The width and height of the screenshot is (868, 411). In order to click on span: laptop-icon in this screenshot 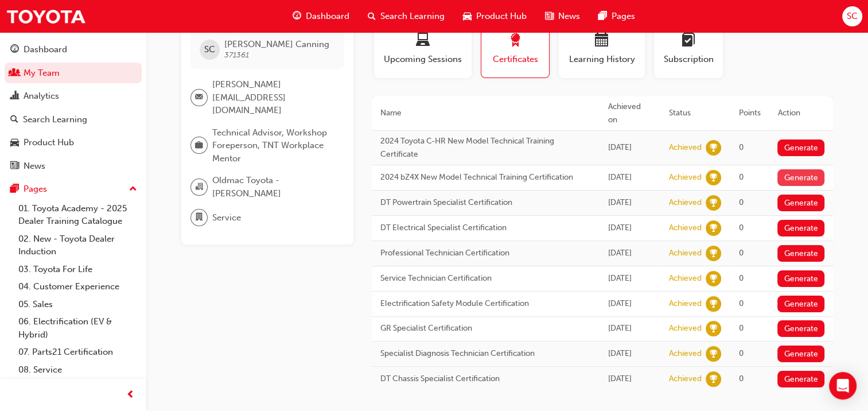, I will do `click(423, 40)`.